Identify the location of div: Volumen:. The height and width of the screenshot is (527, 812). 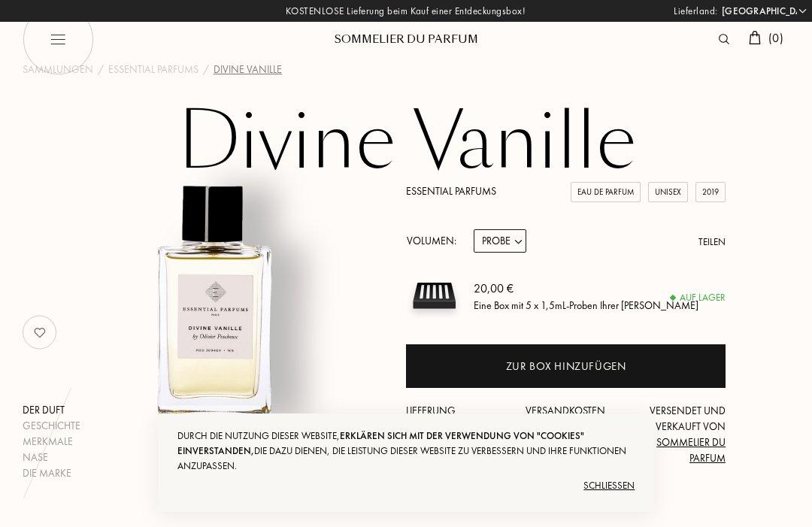
(435, 241).